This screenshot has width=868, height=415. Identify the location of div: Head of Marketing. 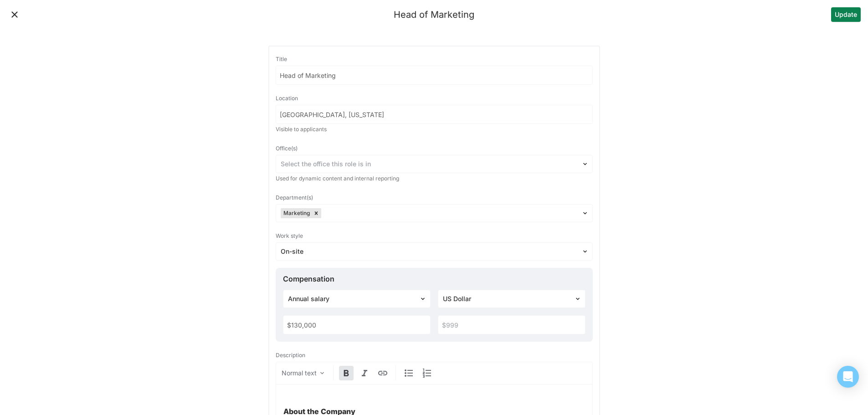
(433, 15).